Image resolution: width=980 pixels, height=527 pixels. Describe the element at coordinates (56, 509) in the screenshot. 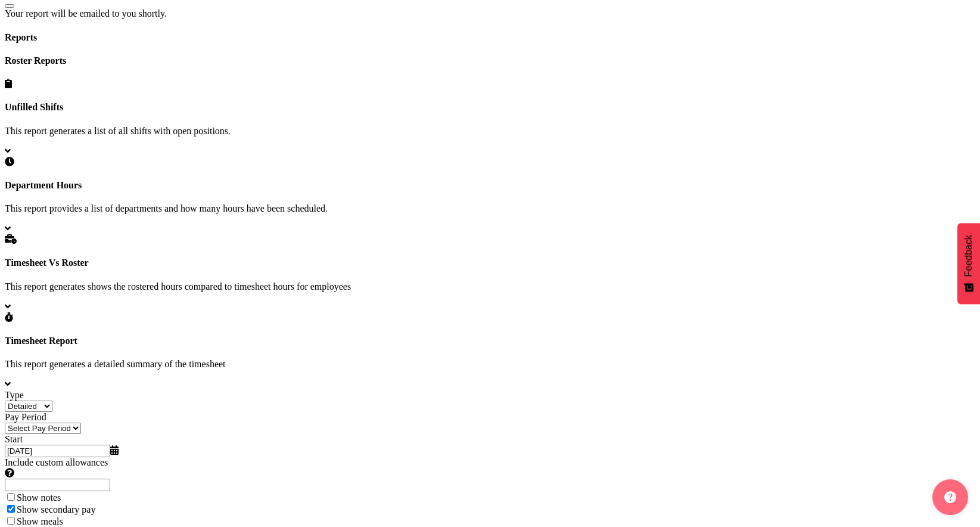

I see `span: Show secondary pay` at that location.